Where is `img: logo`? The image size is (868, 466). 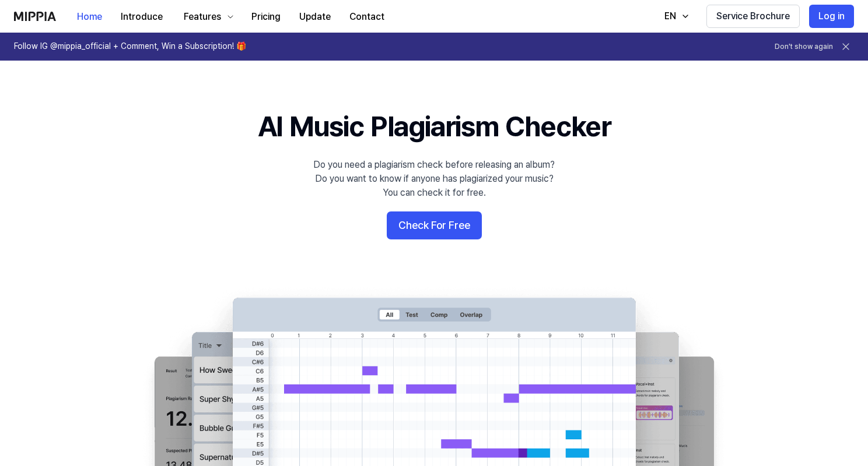 img: logo is located at coordinates (35, 16).